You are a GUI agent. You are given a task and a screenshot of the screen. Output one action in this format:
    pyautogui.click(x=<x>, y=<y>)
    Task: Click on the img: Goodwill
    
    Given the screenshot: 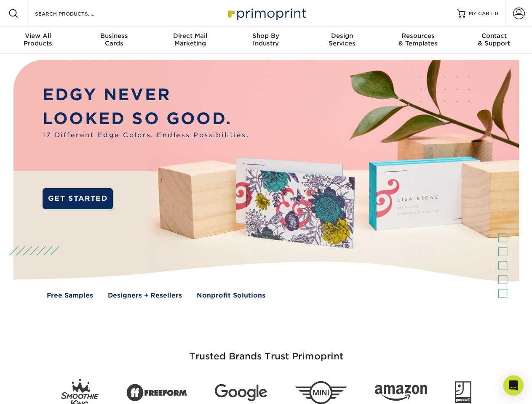 What is the action you would take?
    pyautogui.click(x=462, y=393)
    